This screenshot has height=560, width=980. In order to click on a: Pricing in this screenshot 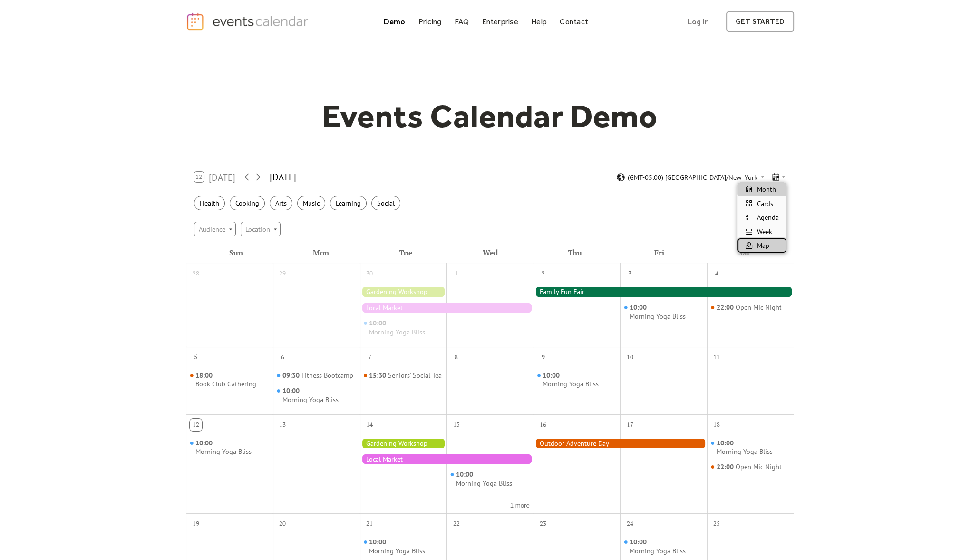, I will do `click(430, 21)`.